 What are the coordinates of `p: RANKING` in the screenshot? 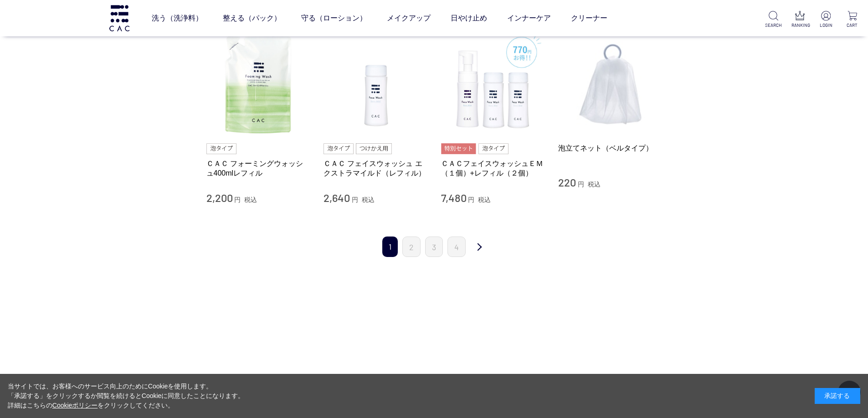 It's located at (799, 25).